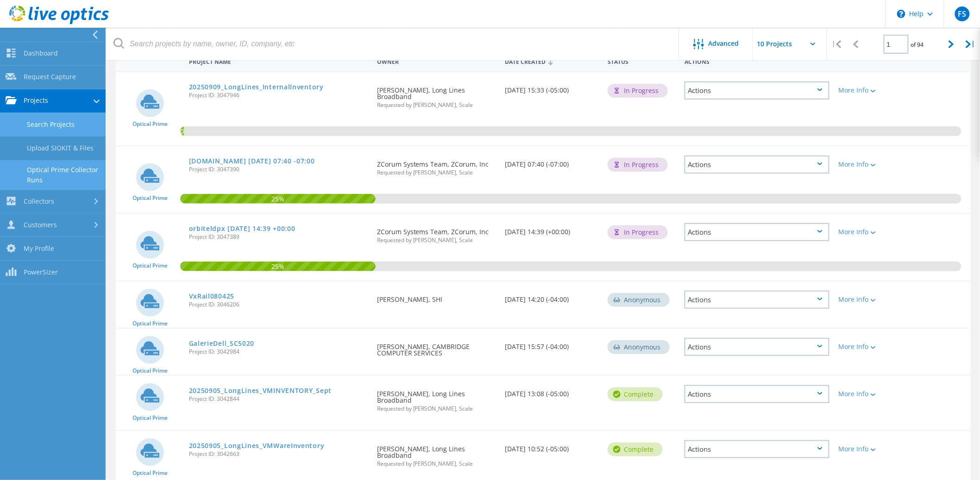 This screenshot has width=980, height=480. Describe the element at coordinates (278, 454) in the screenshot. I see `span: Project ID: 3042663` at that location.